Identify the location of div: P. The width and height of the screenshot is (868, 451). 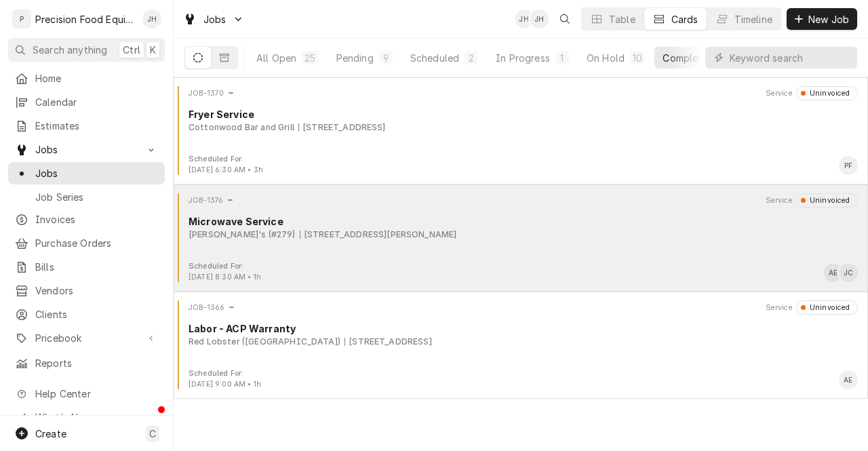
(22, 19).